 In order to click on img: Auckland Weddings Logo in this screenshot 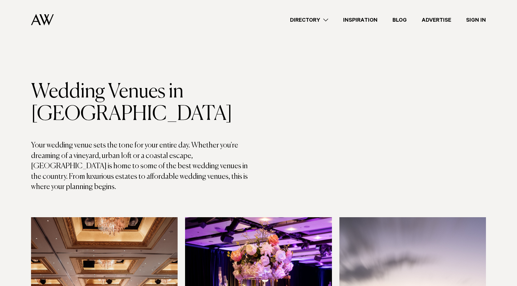, I will do `click(42, 20)`.